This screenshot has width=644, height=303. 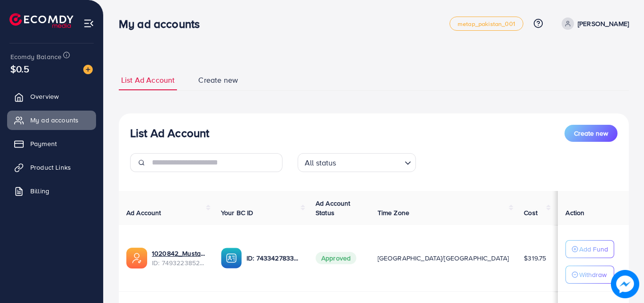 What do you see at coordinates (179, 254) in the screenshot?
I see `a: 1020842_Mustafai New1_1744652139809` at bounding box center [179, 254].